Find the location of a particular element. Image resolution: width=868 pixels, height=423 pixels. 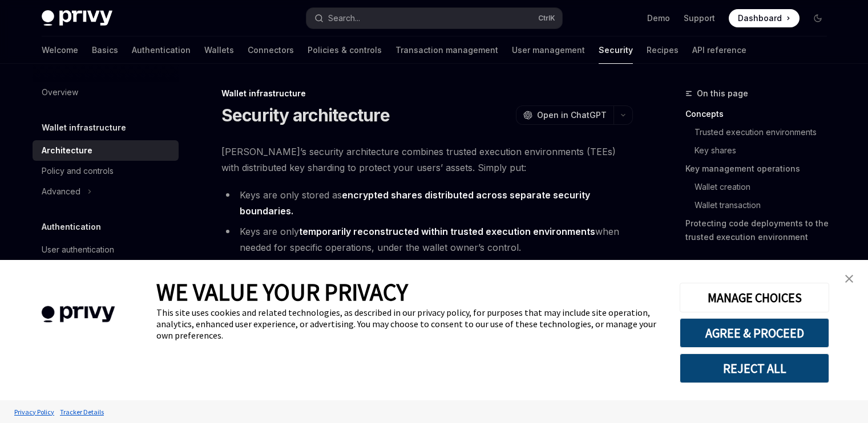

button: MANAGE CHOICES is located at coordinates (754, 297).